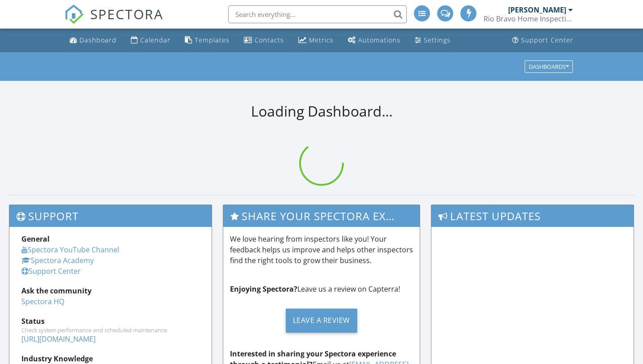  I want to click on a: Spectora Academy, so click(58, 260).